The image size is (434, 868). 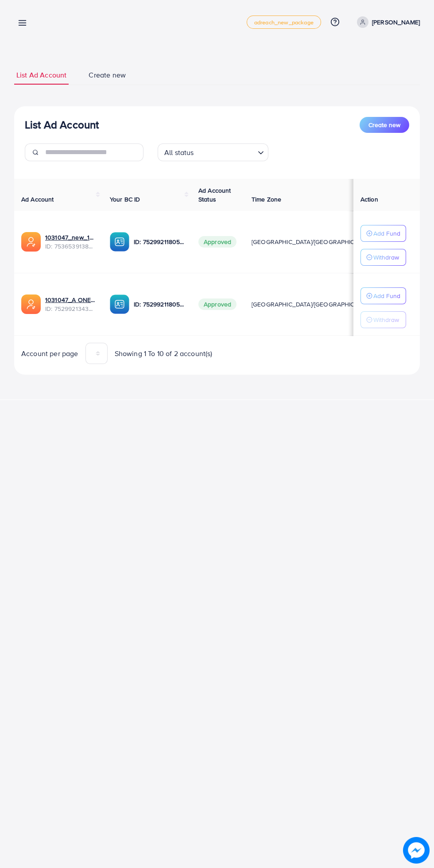 What do you see at coordinates (125, 199) in the screenshot?
I see `span: Your BC ID` at bounding box center [125, 199].